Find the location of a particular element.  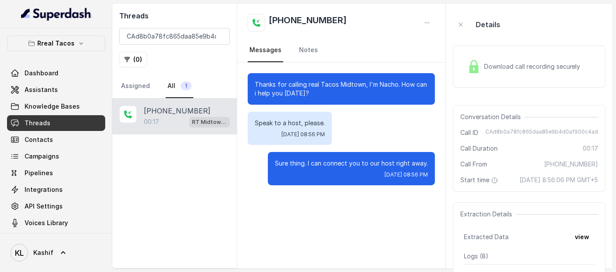

a: API Settings is located at coordinates (56, 207).